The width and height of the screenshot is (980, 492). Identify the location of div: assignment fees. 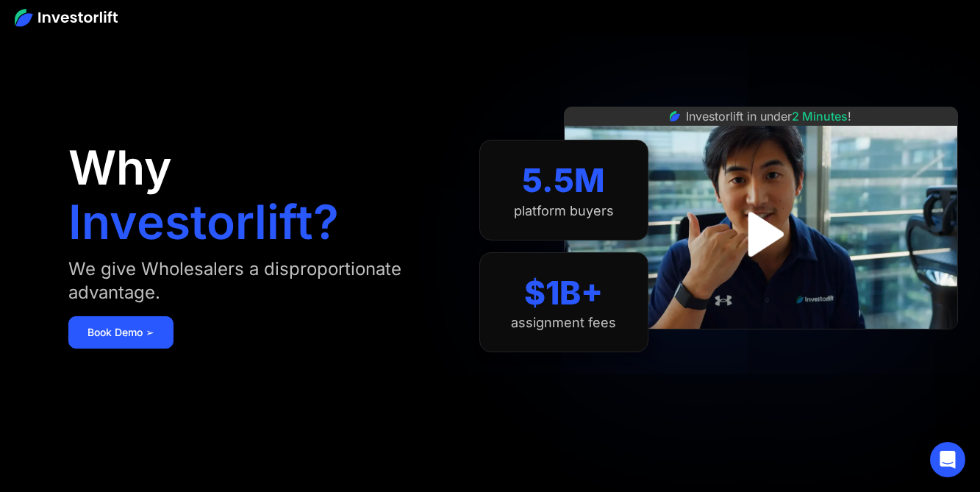
(563, 323).